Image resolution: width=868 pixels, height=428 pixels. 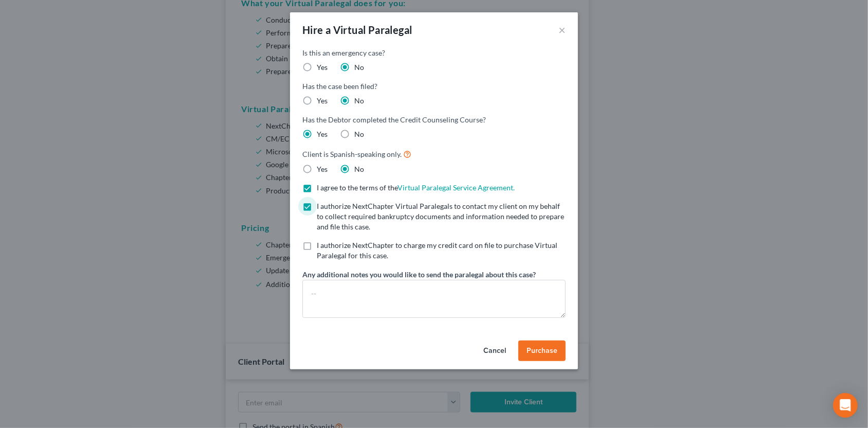 What do you see at coordinates (351, 154) in the screenshot?
I see `span: Client is Spanish-speaking only.` at bounding box center [351, 154].